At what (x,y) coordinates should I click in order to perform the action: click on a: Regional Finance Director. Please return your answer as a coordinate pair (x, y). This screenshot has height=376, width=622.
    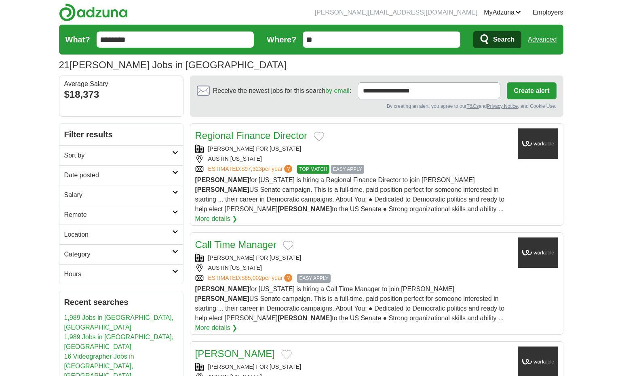
    Looking at the image, I should click on (251, 135).